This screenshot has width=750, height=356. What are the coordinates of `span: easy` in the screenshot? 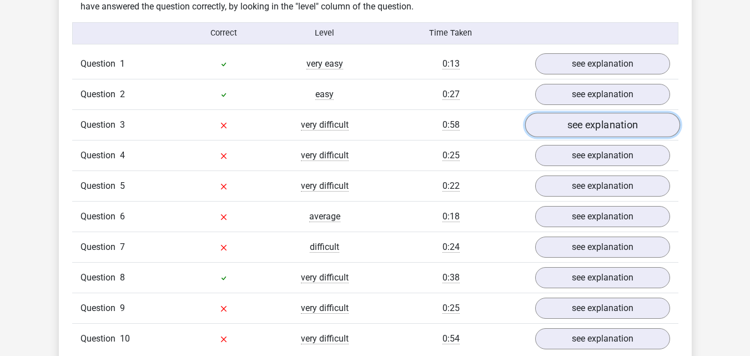 It's located at (324, 94).